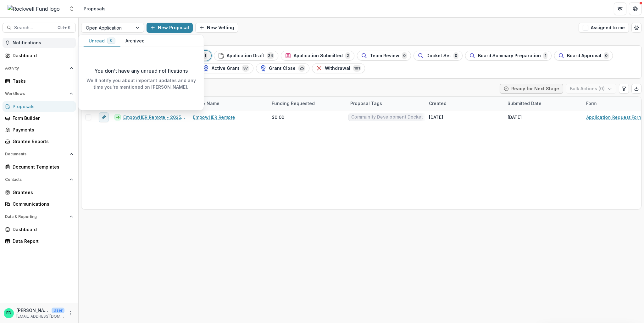 This screenshot has height=323, width=644. What do you see at coordinates (39, 43) in the screenshot?
I see `button: Notifications` at bounding box center [39, 43].